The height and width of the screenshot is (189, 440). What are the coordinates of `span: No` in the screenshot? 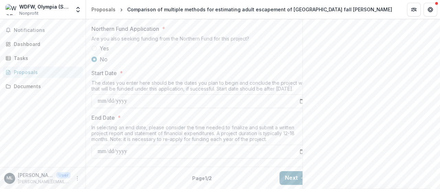 It's located at (103, 59).